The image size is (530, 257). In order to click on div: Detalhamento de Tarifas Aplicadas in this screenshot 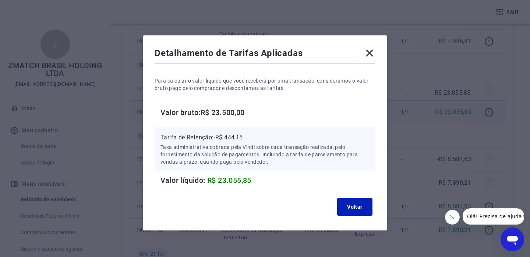, I will do `click(265, 55)`.